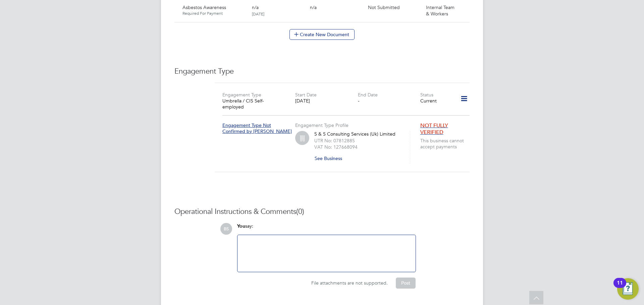 The height and width of the screenshot is (305, 644). I want to click on span: Internal Team & Workers, so click(440, 11).